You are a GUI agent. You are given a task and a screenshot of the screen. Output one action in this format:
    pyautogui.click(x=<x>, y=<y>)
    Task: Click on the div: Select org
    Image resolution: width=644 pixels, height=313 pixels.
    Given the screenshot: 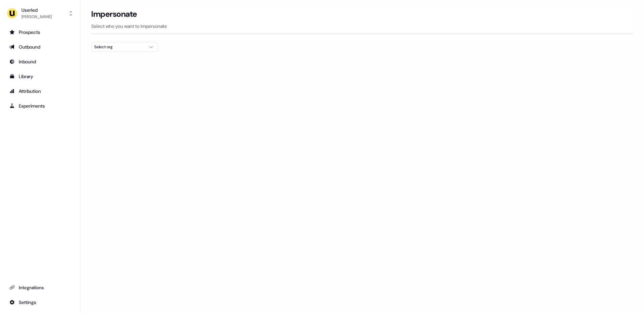 What is the action you would take?
    pyautogui.click(x=119, y=47)
    